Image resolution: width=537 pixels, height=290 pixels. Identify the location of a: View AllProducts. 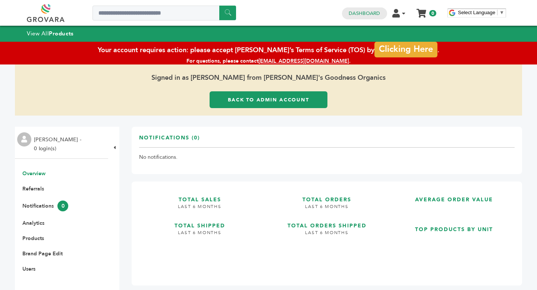
(50, 34).